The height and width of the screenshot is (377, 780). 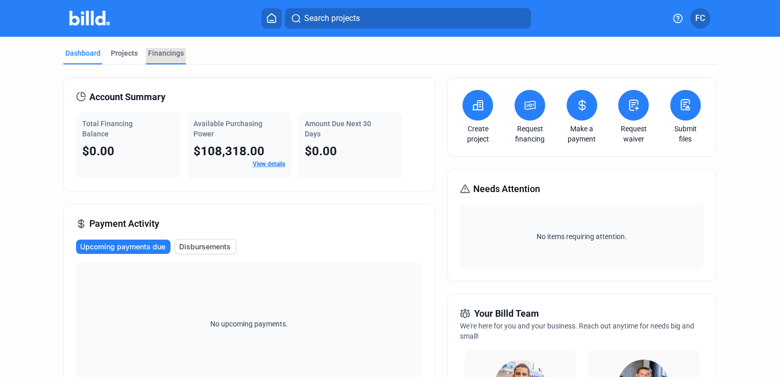 I want to click on span: $108,318.00, so click(x=229, y=151).